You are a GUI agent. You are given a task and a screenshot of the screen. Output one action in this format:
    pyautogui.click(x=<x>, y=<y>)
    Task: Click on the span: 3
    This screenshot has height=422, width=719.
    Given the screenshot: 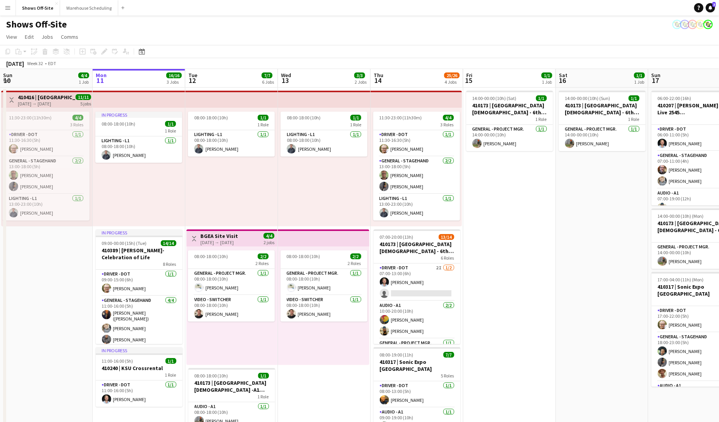 What is the action you would take?
    pyautogui.click(x=714, y=4)
    